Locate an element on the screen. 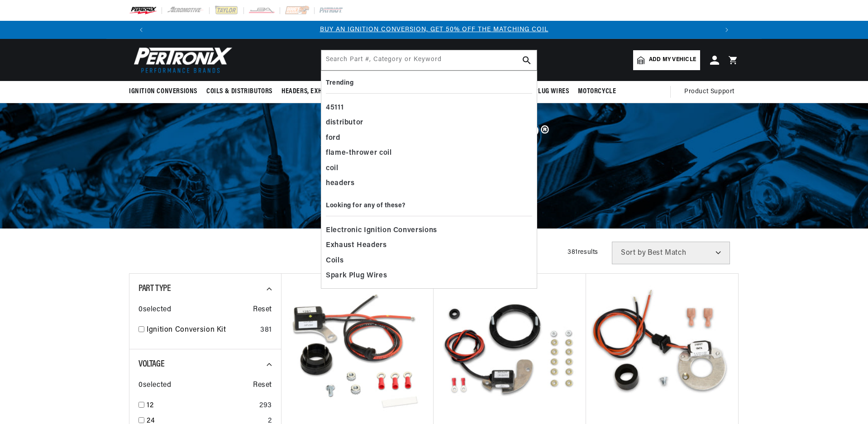 The width and height of the screenshot is (868, 424). span: Part Type is located at coordinates (155, 288).